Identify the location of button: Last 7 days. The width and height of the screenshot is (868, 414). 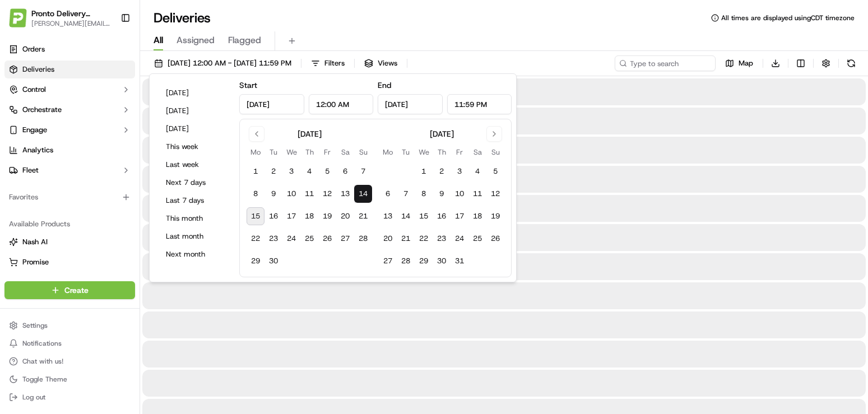
(194, 200).